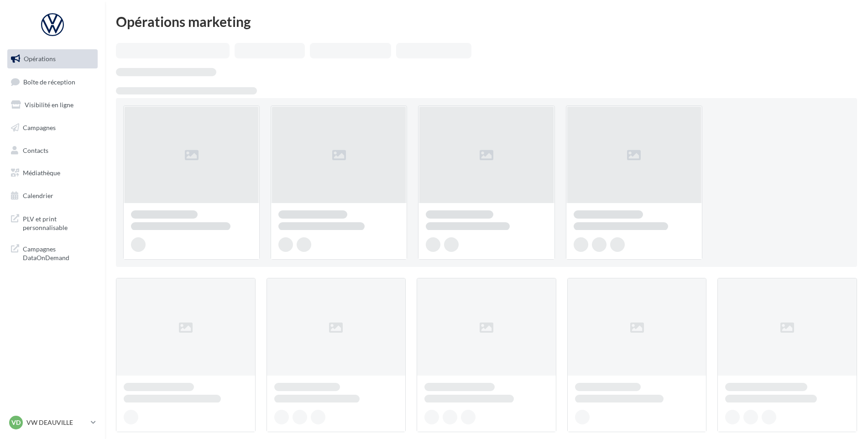 Image resolution: width=868 pixels, height=439 pixels. What do you see at coordinates (53, 173) in the screenshot?
I see `a: Médiathèque` at bounding box center [53, 173].